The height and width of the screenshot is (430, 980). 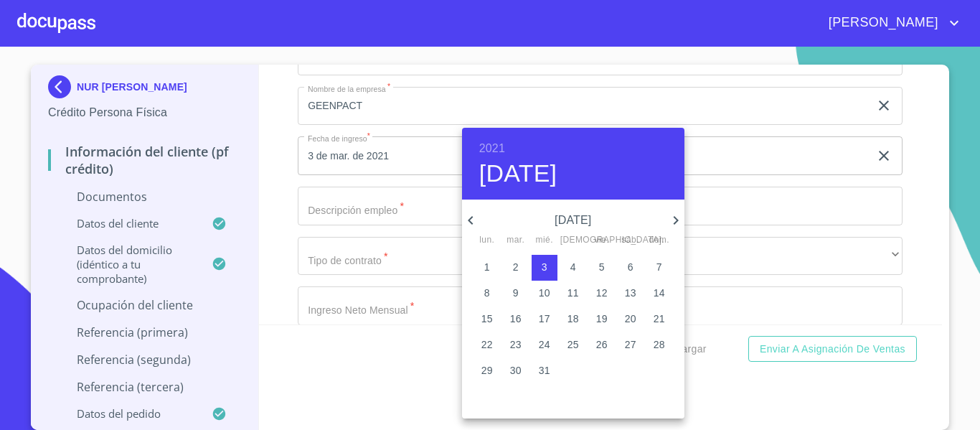 What do you see at coordinates (488, 345) in the screenshot?
I see `p: 22` at bounding box center [488, 345].